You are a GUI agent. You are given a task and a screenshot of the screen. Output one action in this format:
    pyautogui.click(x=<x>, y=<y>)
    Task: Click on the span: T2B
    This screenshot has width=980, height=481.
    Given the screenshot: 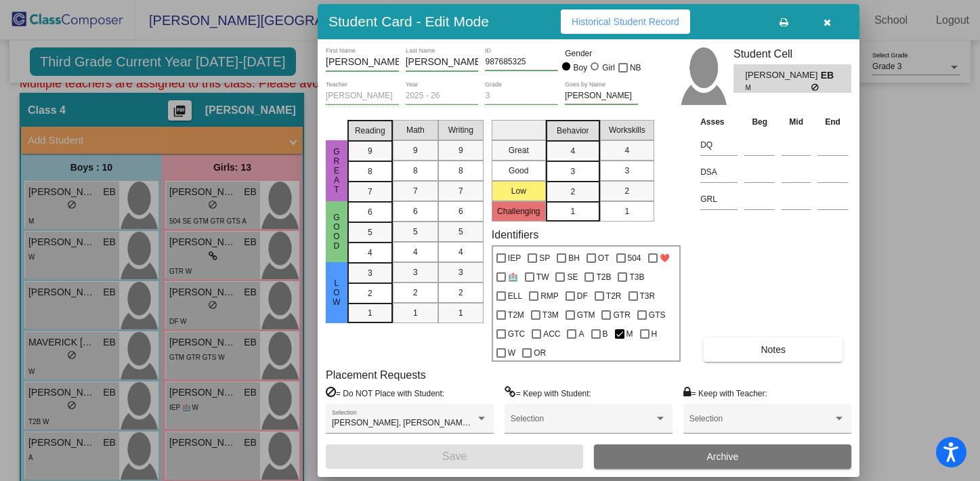 What is the action you would take?
    pyautogui.click(x=603, y=277)
    